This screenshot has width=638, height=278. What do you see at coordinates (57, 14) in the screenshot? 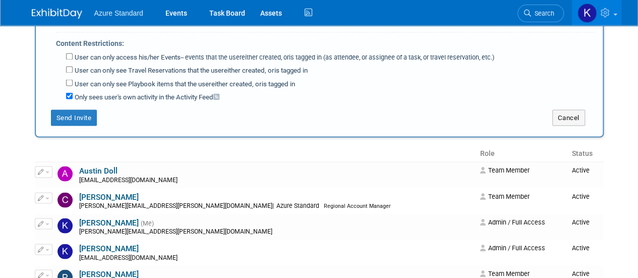
I see `img: ExhibitDay` at bounding box center [57, 14].